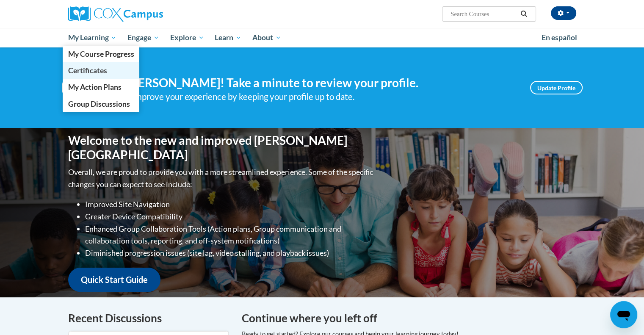  What do you see at coordinates (230, 253) in the screenshot?
I see `li: Diminished progression issues (site lag, video stalling, and playback issues)` at bounding box center [230, 253].